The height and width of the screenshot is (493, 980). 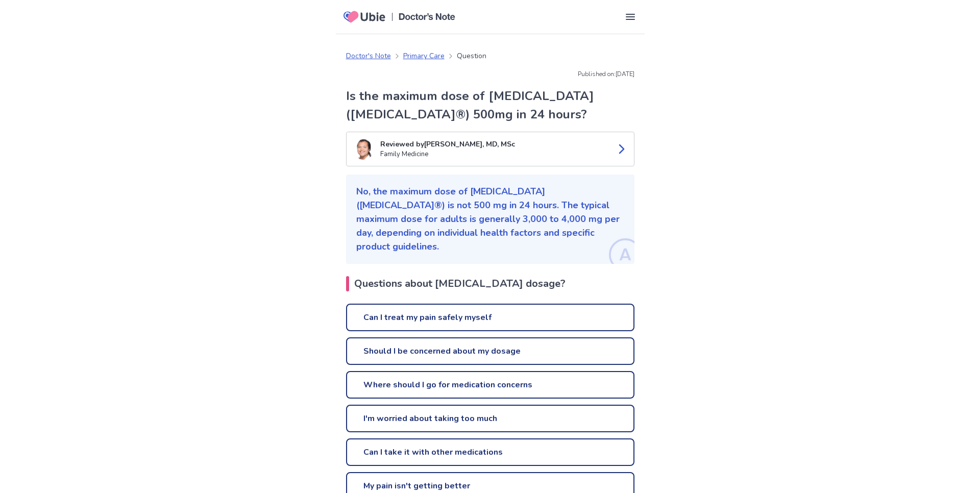 I want to click on a: Should I be concerned about my dosage, so click(x=490, y=351).